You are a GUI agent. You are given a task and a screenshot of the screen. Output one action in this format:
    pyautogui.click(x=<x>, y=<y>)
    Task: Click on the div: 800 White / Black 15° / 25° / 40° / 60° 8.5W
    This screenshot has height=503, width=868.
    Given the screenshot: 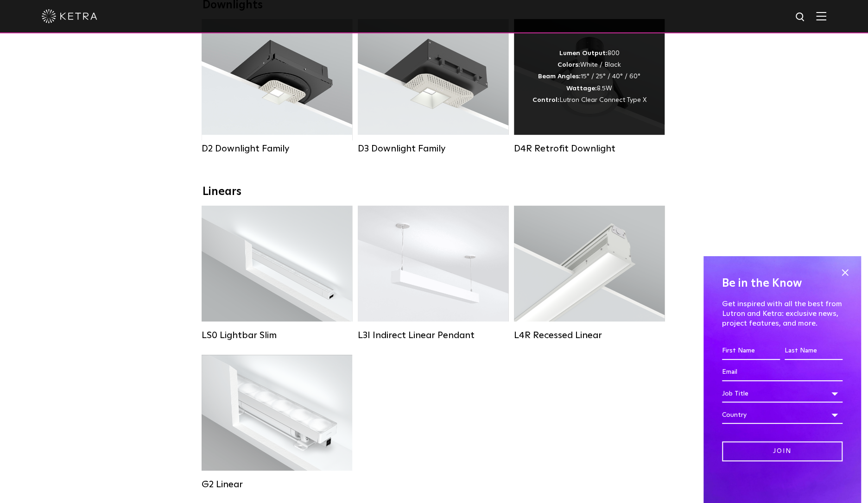 What is the action you would take?
    pyautogui.click(x=589, y=77)
    